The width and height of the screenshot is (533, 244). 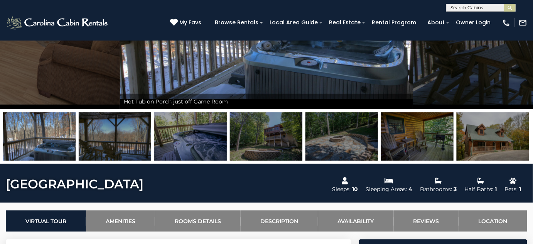 What do you see at coordinates (436, 22) in the screenshot?
I see `a: About` at bounding box center [436, 22].